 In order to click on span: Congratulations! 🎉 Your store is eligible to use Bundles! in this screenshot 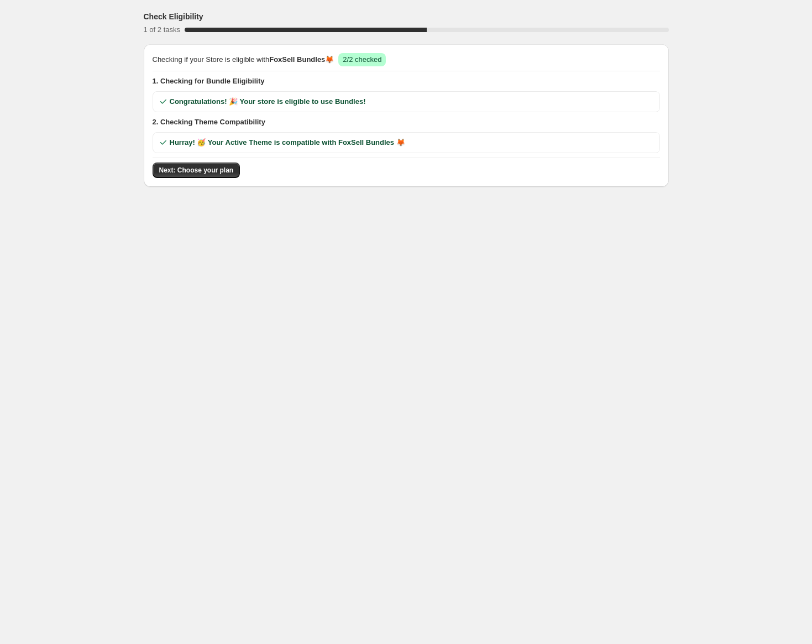, I will do `click(267, 102)`.